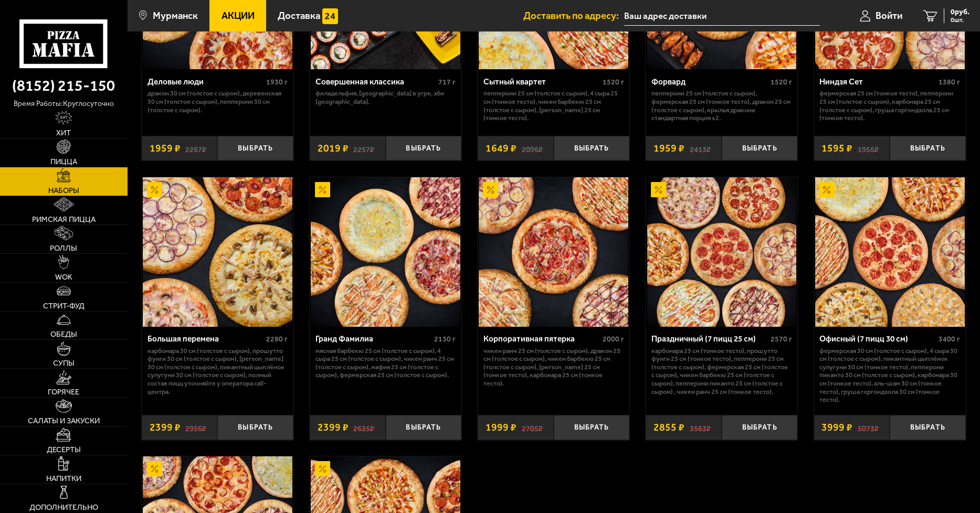  What do you see at coordinates (554, 367) in the screenshot?
I see `p: Чикен Ранч 25 см (толстое с сыром), Дракон 25 см (толстое с сыром), Чикен Барбекю 25 см (толстое ...` at bounding box center [554, 367].